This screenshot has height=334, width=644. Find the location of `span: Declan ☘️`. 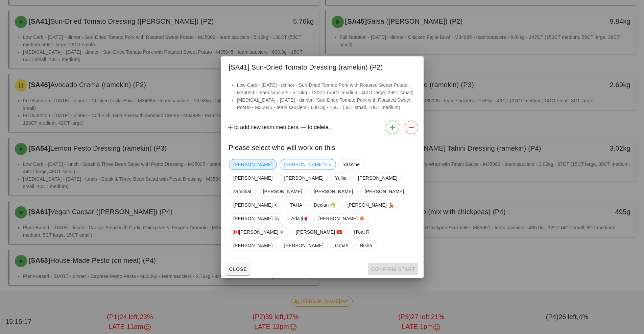

span: Declan ☘️ is located at coordinates (325, 205).